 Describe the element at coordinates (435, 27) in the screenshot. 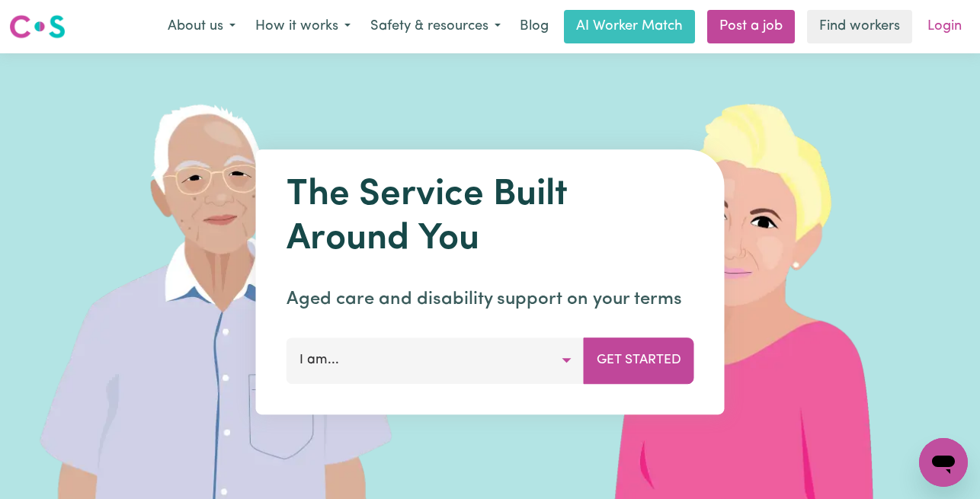

I see `button: Safety & resources` at that location.